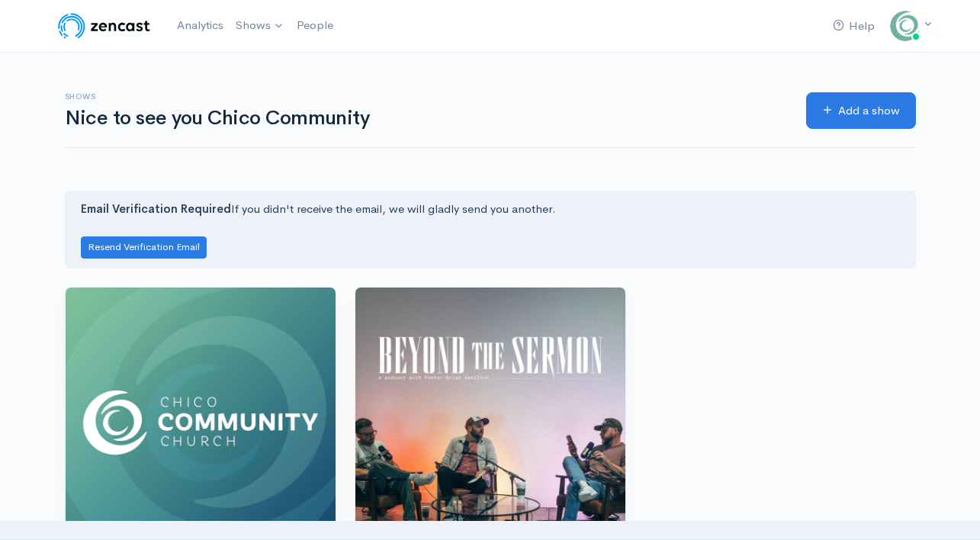  What do you see at coordinates (143, 247) in the screenshot?
I see `button: Resend Verification Email` at bounding box center [143, 247].